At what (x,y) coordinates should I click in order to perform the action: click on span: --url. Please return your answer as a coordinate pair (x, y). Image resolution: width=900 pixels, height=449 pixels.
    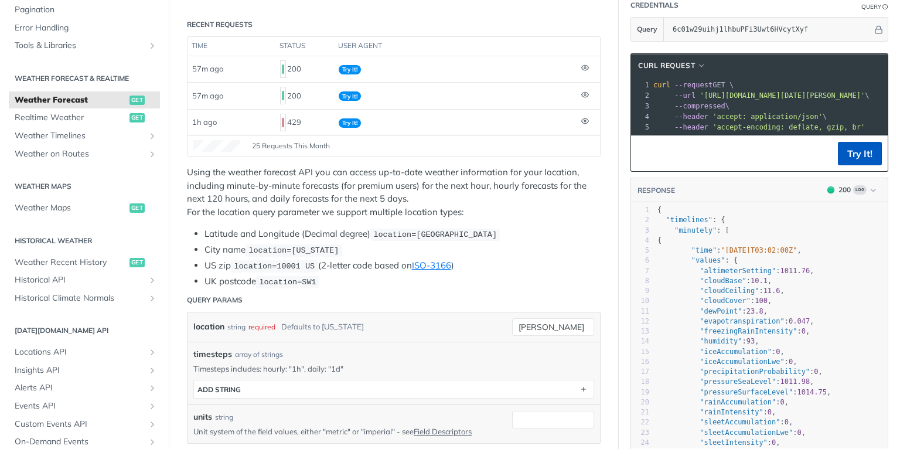
    Looking at the image, I should click on (685, 95).